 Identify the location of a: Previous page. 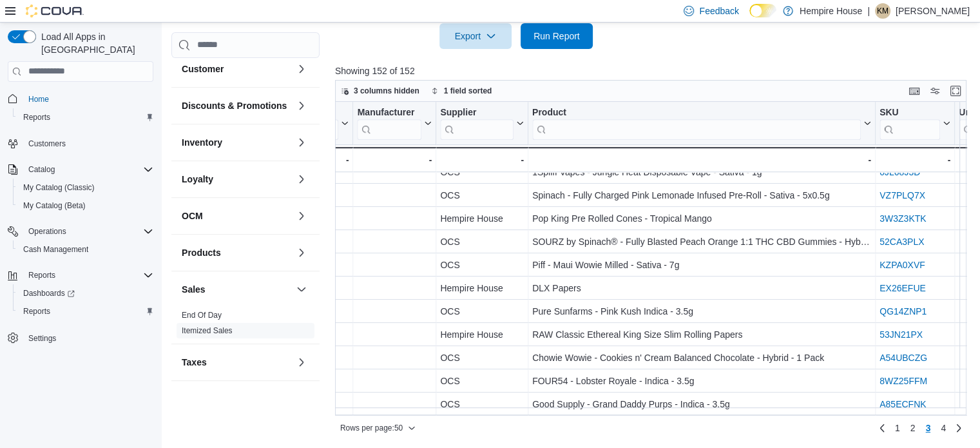
(882, 428).